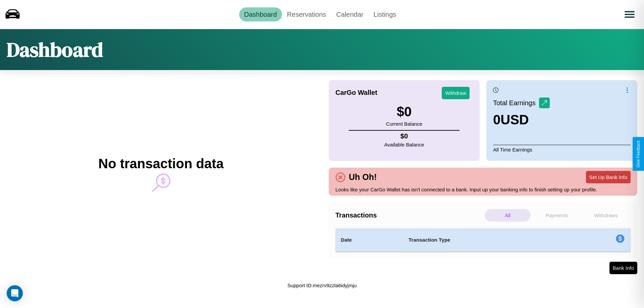 This screenshot has height=308, width=644. What do you see at coordinates (557, 215) in the screenshot?
I see `p: Payments` at bounding box center [557, 215].